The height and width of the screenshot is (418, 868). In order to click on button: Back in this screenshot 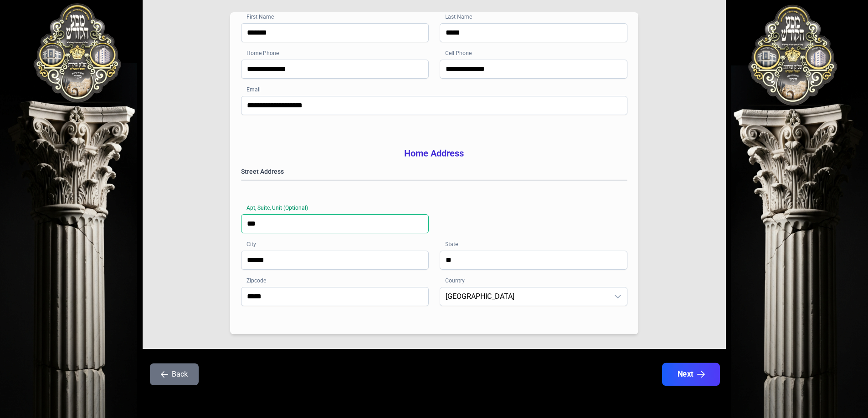, I will do `click(174, 375)`.